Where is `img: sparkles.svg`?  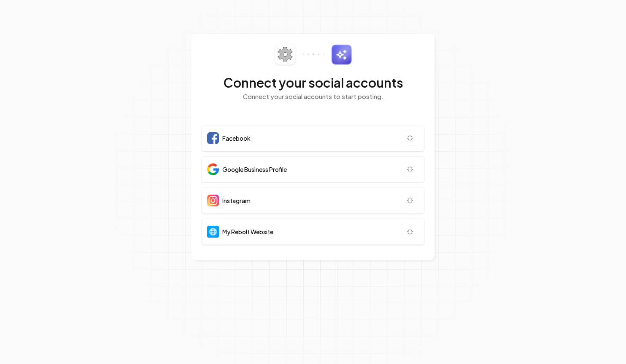
img: sparkles.svg is located at coordinates (341, 54).